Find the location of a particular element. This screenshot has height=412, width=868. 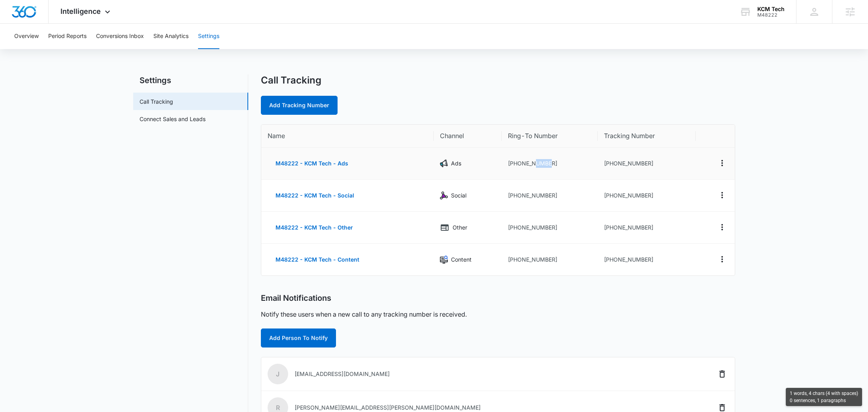

h2: Email Notifications is located at coordinates (296, 298).